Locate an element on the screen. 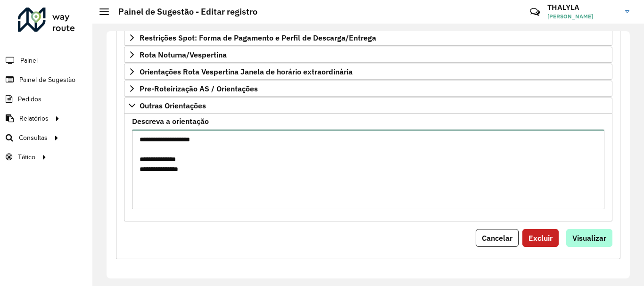  a: Restrições Spot: Forma de Pagamento e Perfil de Descarga/Entrega is located at coordinates (368, 38).